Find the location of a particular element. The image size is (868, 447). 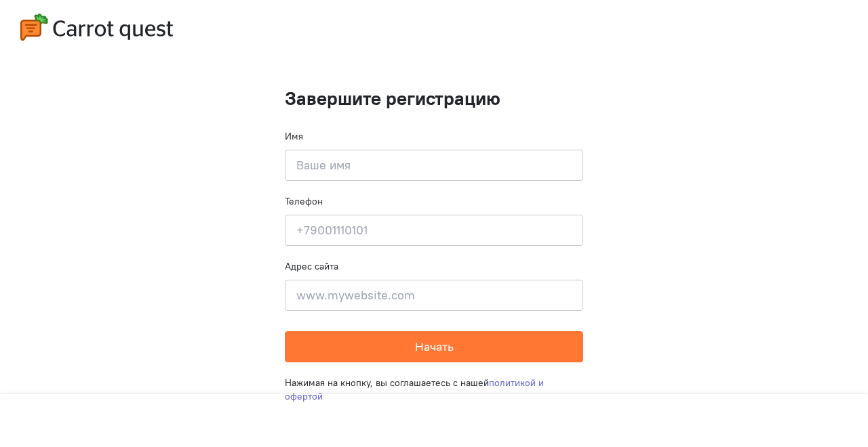

label: Имя is located at coordinates (294, 136).